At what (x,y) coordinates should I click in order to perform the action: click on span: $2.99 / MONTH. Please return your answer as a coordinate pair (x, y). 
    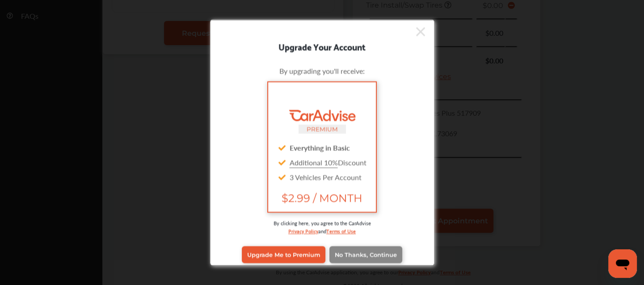
    Looking at the image, I should click on (322, 198).